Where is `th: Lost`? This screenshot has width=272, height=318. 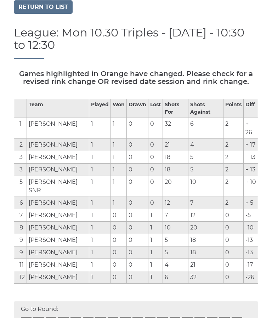 th: Lost is located at coordinates (155, 108).